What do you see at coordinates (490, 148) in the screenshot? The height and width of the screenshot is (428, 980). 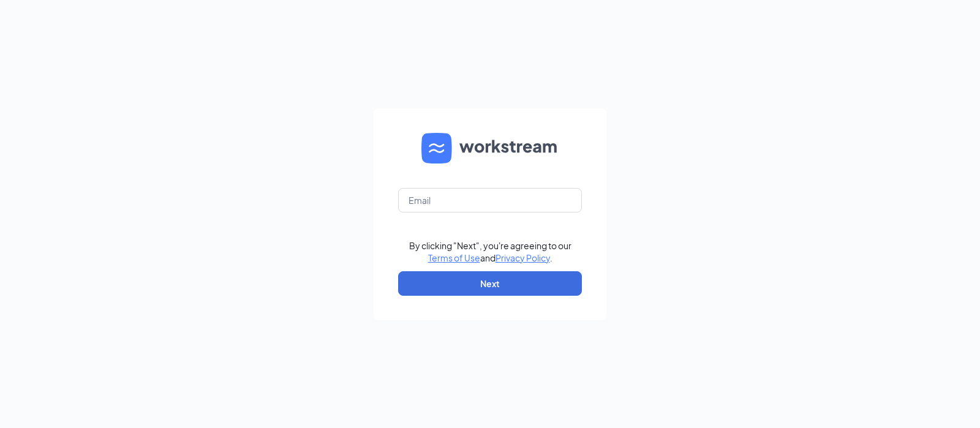 I see `img: WS logo and Workstream text` at bounding box center [490, 148].